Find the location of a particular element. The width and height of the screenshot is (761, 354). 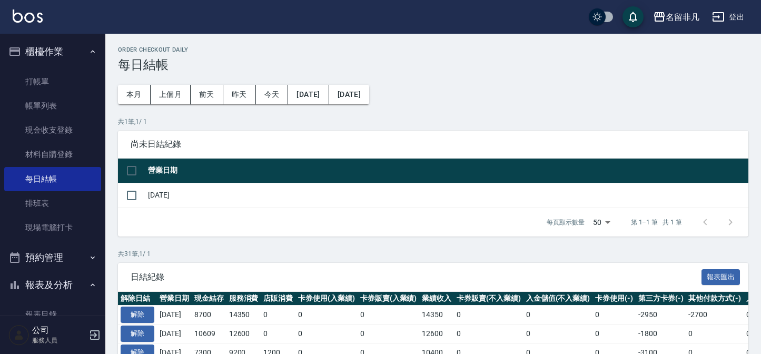

a: 現場電腦打卡 is located at coordinates (53, 227).